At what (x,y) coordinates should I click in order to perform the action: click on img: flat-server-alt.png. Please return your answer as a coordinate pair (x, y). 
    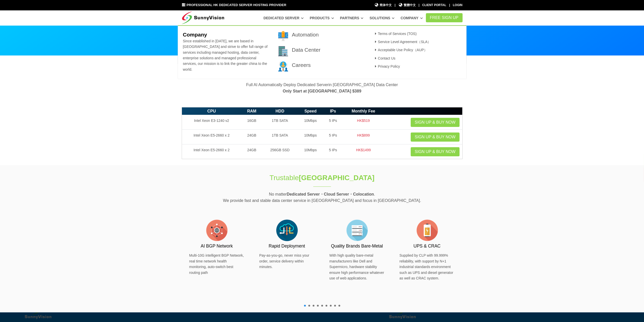
    Looking at the image, I should click on (357, 231).